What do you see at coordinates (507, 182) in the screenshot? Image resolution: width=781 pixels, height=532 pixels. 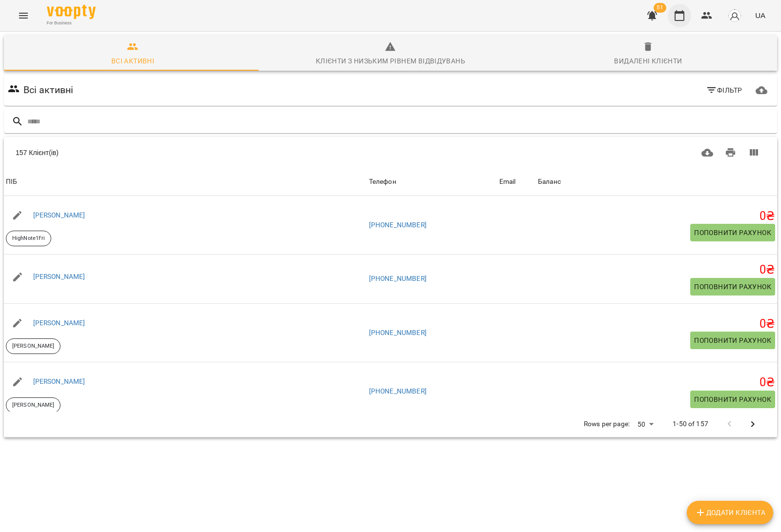 I see `div: Email` at bounding box center [507, 182].